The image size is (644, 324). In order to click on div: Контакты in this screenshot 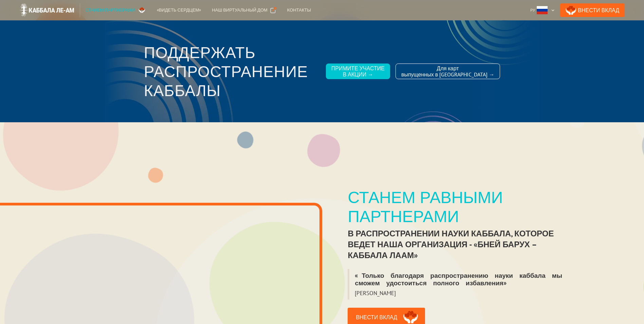, I will do `click(299, 10)`.